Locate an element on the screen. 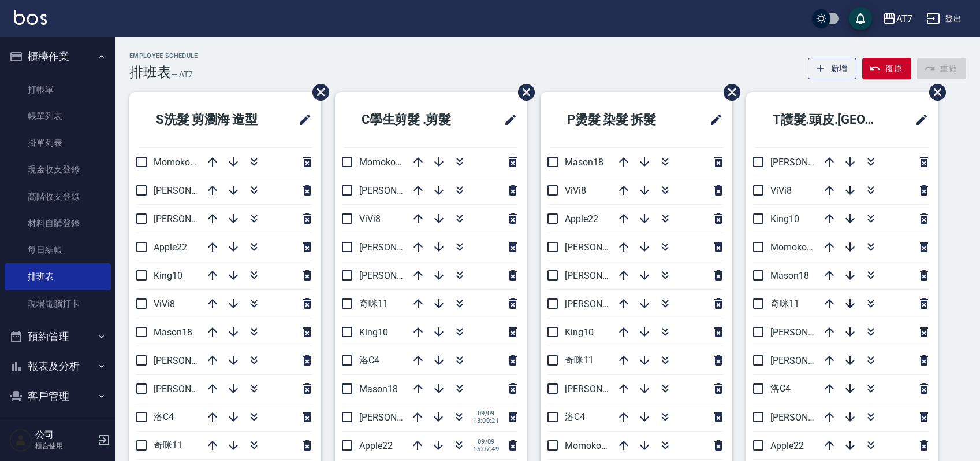 This screenshot has width=980, height=461. button: 員工及薪資 is located at coordinates (58, 425).